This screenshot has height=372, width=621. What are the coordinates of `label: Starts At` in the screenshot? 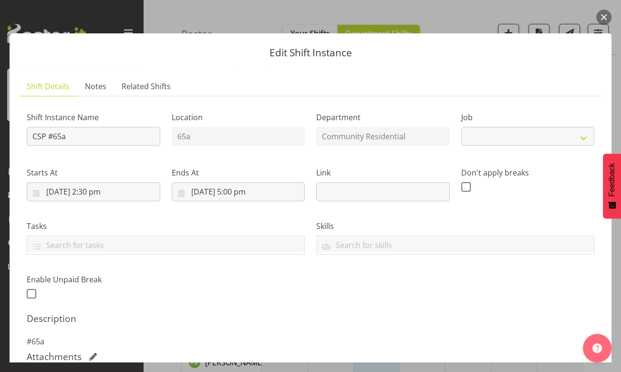 It's located at (93, 173).